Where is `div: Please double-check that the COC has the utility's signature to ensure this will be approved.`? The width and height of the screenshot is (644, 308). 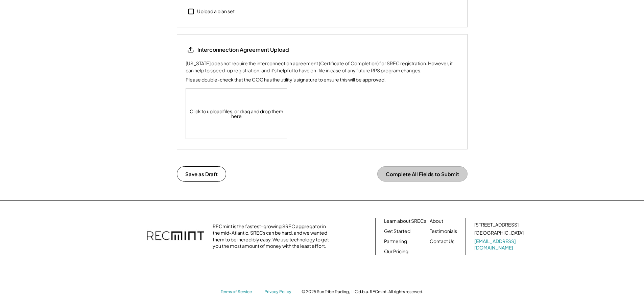
div: Please double-check that the COC has the utility's signature to ensure this will be approved. is located at coordinates (286, 79).